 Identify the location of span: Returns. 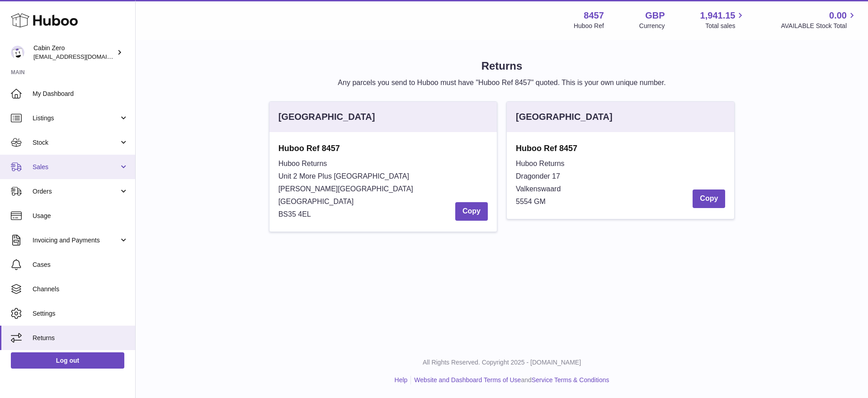
(80, 338).